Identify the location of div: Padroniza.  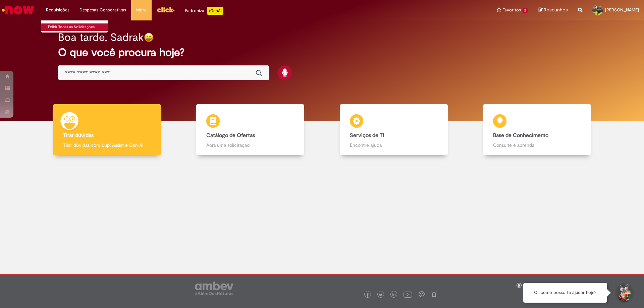
(204, 11).